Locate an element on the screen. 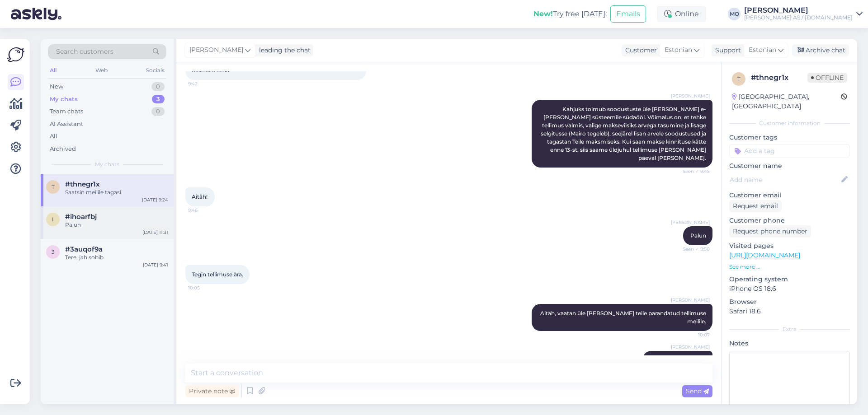  div: Archived is located at coordinates (63, 149).